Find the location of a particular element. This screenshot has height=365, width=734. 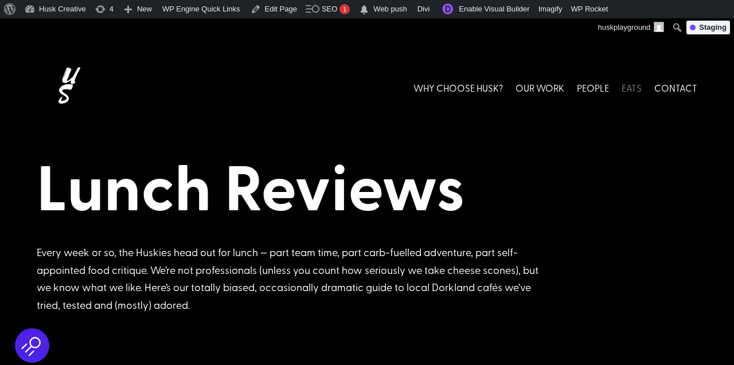

div: Every week or so, the Huskies head out for lunch — part team time, part carb-fuelled adventure, p... is located at coordinates (295, 279).